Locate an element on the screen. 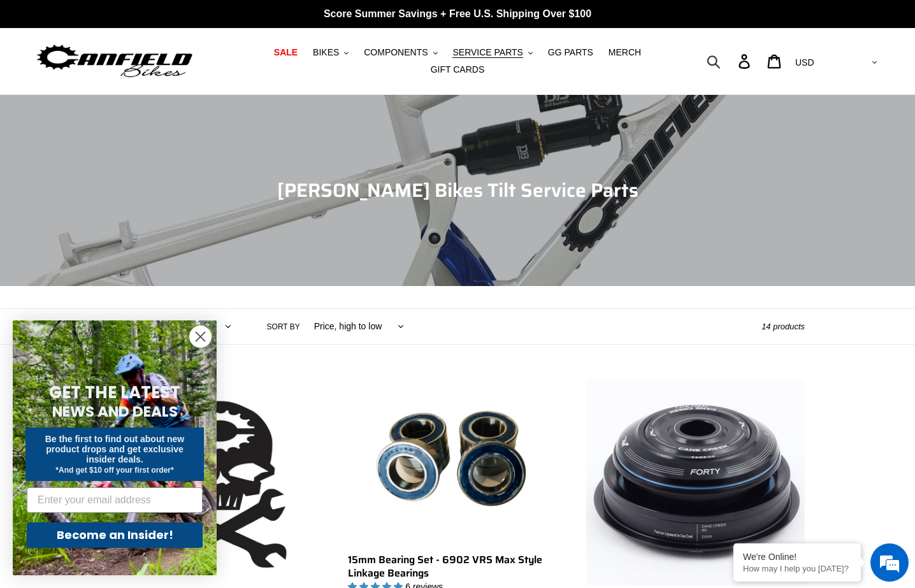 The height and width of the screenshot is (588, 915). a: GIFT CARDS is located at coordinates (458, 69).